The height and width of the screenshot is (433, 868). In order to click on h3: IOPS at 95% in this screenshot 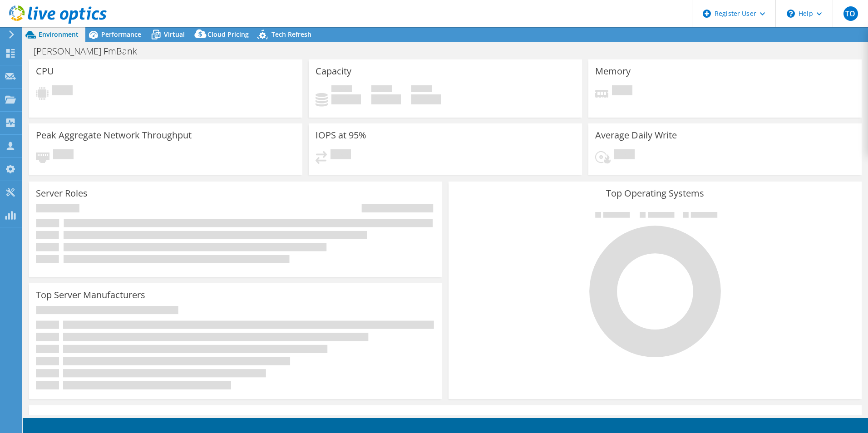, I will do `click(341, 135)`.